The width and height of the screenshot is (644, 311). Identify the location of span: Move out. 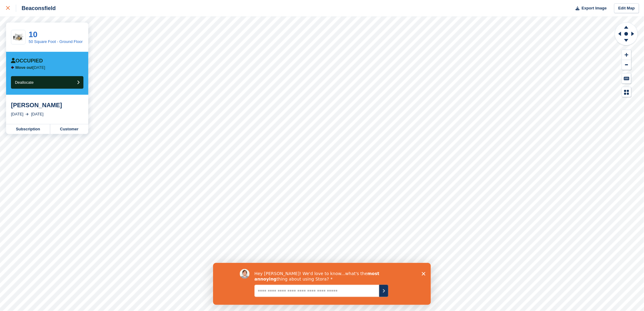
(24, 67).